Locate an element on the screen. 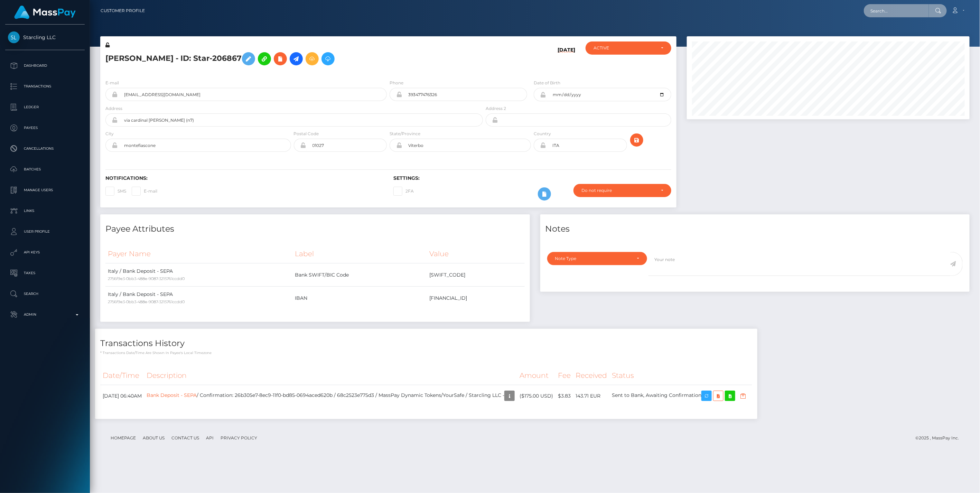 The height and width of the screenshot is (493, 980). a: Payees is located at coordinates (45, 128).